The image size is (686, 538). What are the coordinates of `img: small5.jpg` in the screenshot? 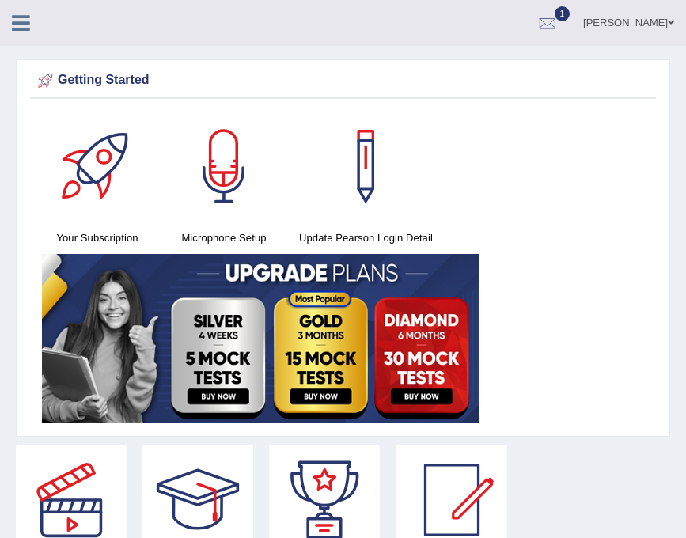 It's located at (260, 339).